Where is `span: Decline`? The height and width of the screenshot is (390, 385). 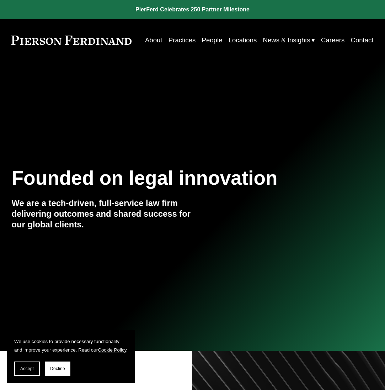
span: Decline is located at coordinates (58, 368).